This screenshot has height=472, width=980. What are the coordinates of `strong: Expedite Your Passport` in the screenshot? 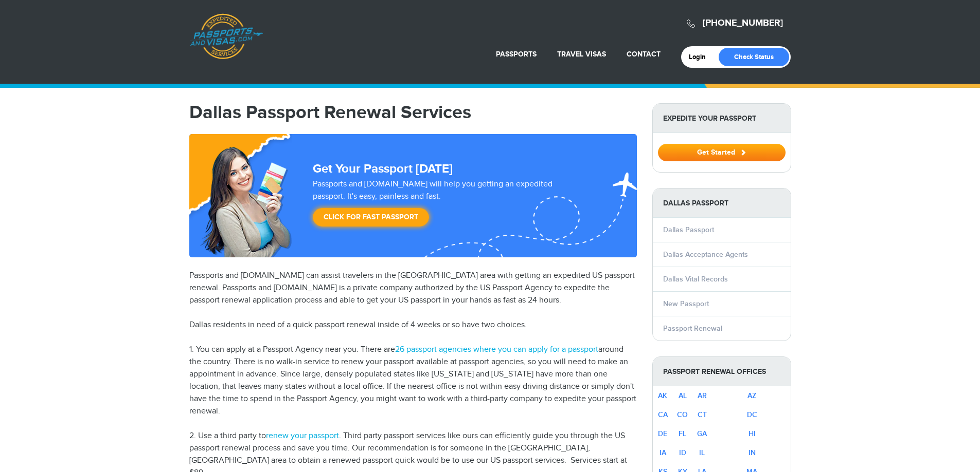 It's located at (721, 118).